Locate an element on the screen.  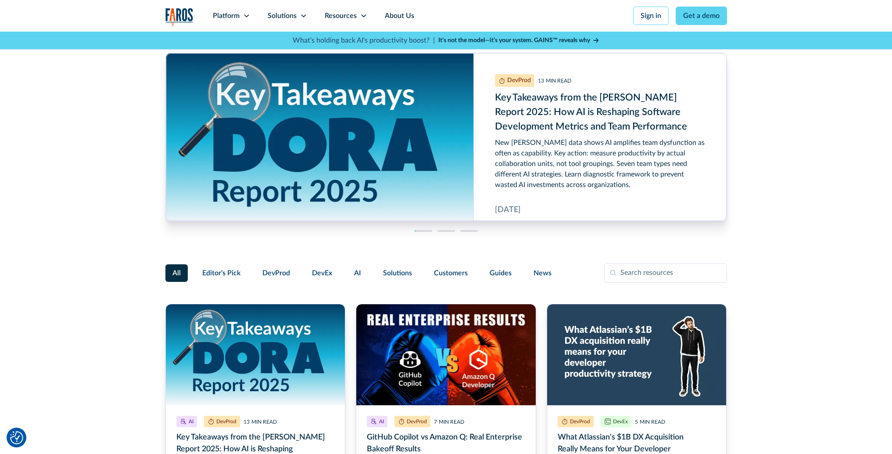
img: Key takeaways from the DORA Report 2025 is located at coordinates (255, 354).